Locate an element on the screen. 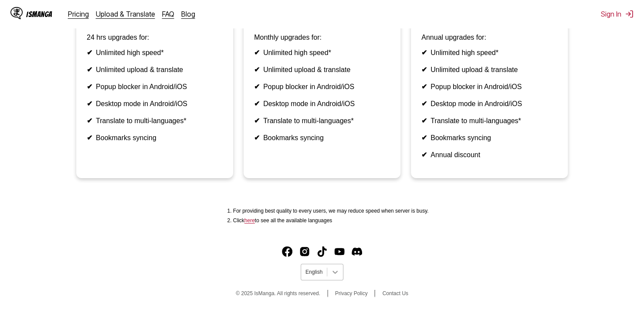  input: Select language is located at coordinates (306, 272).